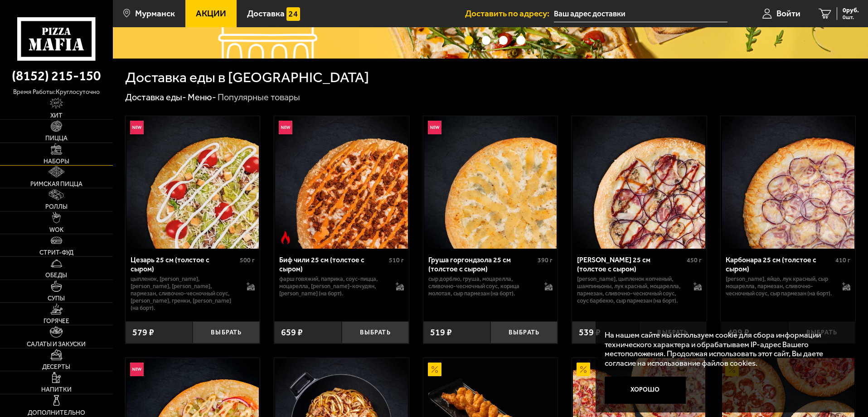 This screenshot has width=868, height=417. I want to click on img: Биф чили 25 см (толстое с сыром), so click(341, 183).